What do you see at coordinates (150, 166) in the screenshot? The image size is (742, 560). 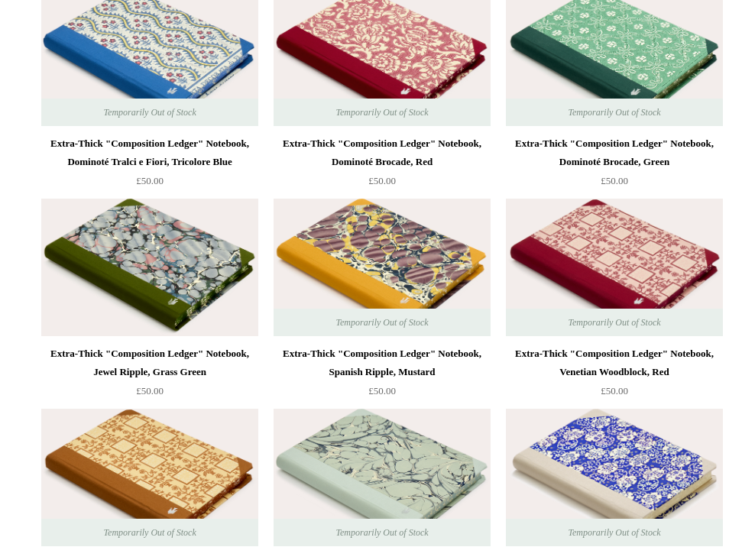 I see `a: Extra-Thick "Composition Ledger" Notebook, Dominoté Tralci e Fiori, Tricolore Blue £50.00` at bounding box center [150, 166].